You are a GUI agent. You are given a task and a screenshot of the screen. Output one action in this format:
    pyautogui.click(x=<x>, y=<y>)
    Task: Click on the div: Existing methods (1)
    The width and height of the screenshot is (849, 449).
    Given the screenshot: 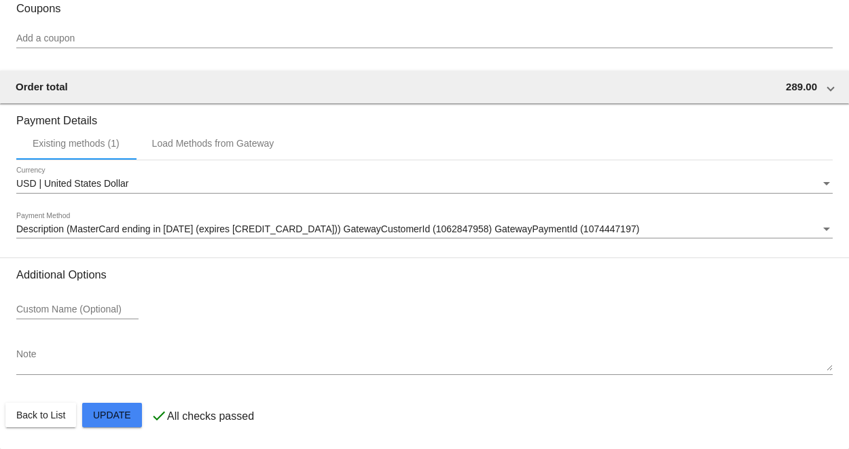 What is the action you would take?
    pyautogui.click(x=76, y=143)
    